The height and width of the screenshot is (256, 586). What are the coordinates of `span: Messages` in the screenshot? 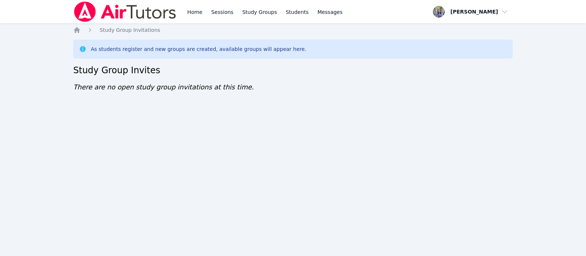 It's located at (330, 12).